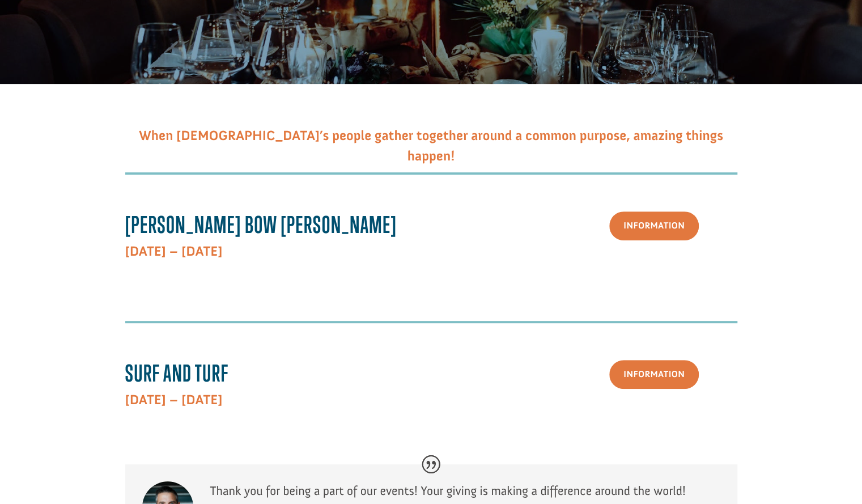 The height and width of the screenshot is (504, 862). I want to click on img: US.png, so click(25, 49).